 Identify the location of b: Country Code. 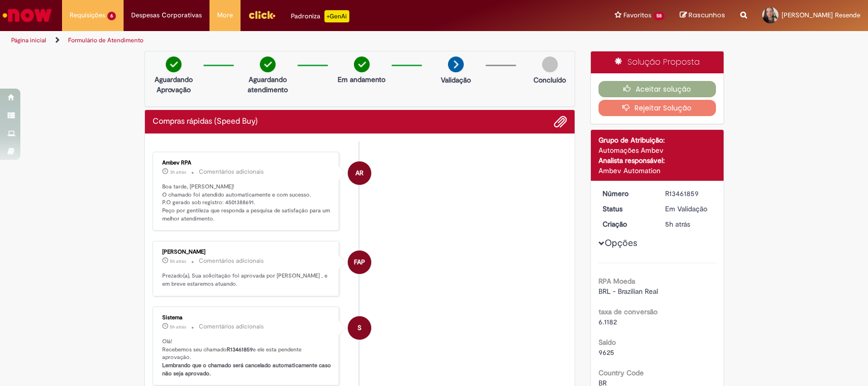
(621, 373).